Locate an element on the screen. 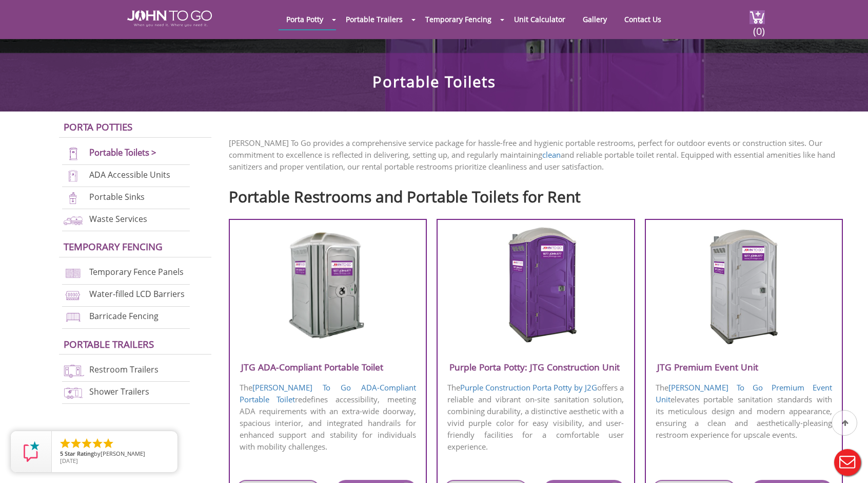  img: cart a is located at coordinates (757, 17).